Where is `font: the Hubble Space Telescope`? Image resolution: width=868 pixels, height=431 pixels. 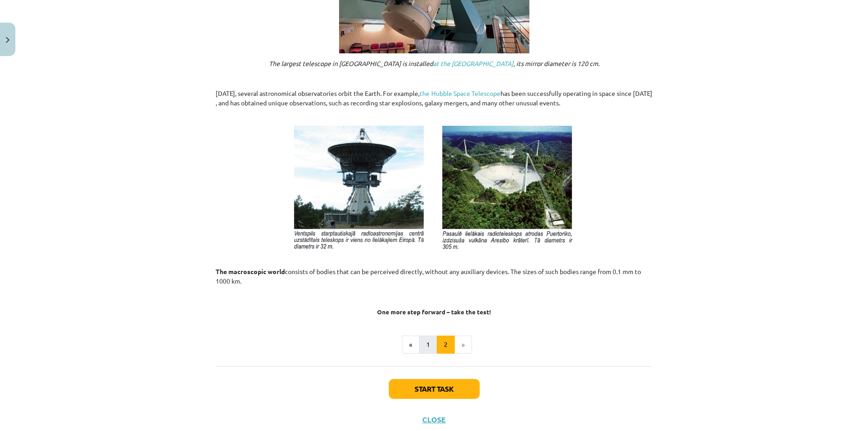
font: the Hubble Space Telescope is located at coordinates (460, 93).